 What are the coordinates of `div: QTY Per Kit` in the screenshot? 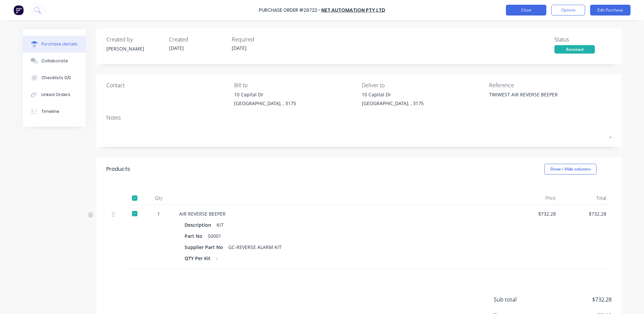 It's located at (200, 258).